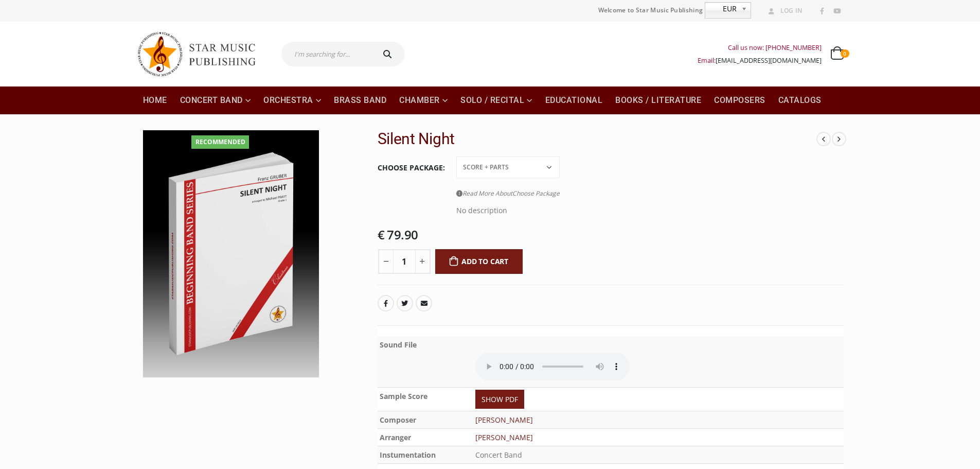 Image resolution: width=980 pixels, height=469 pixels. What do you see at coordinates (411, 168) in the screenshot?
I see `label: Choose Package` at bounding box center [411, 168].